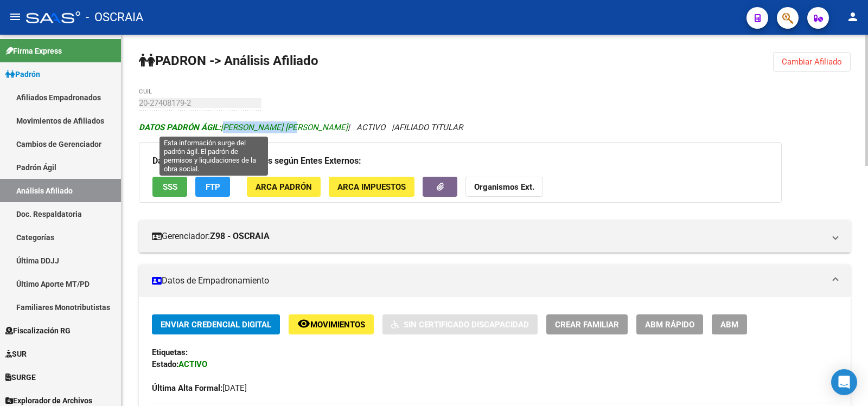 Image resolution: width=868 pixels, height=406 pixels. Describe the element at coordinates (165, 364) in the screenshot. I see `strong: Estado:` at that location.